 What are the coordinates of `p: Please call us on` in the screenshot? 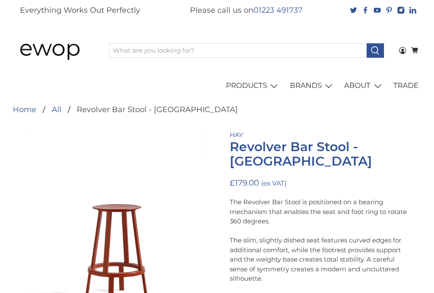 It's located at (246, 10).